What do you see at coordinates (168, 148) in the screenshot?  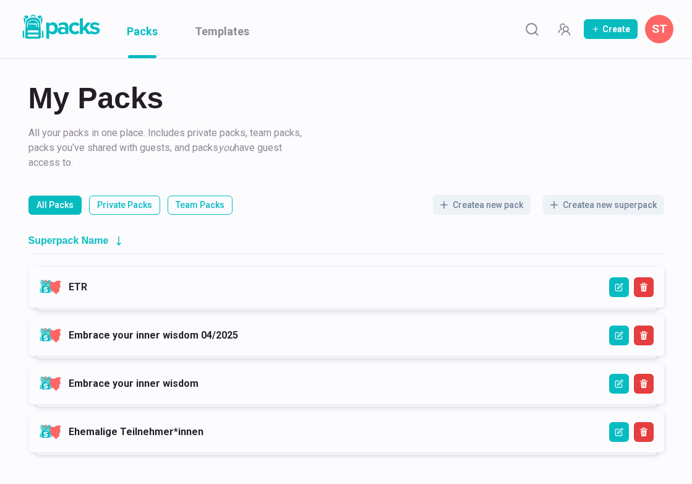 I see `p: All your packs in one place. Includes private packs, team packs, packs you've shared with guests,...` at bounding box center [168, 148].